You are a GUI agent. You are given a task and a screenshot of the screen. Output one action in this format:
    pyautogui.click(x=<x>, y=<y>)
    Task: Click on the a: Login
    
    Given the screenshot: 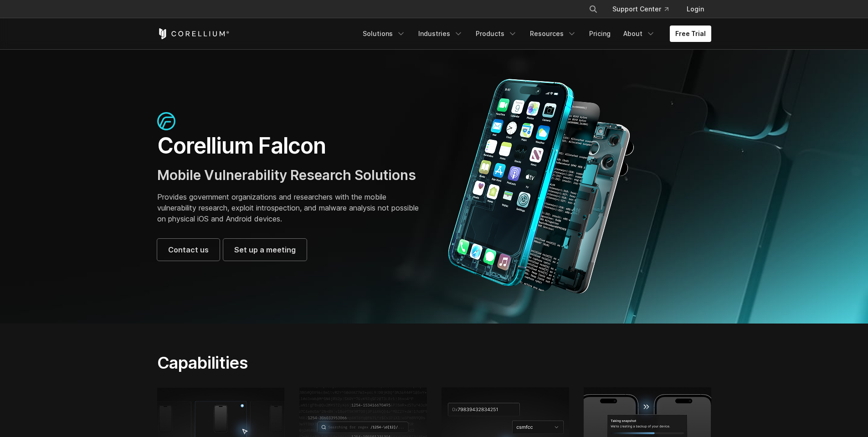 What is the action you would take?
    pyautogui.click(x=696, y=9)
    